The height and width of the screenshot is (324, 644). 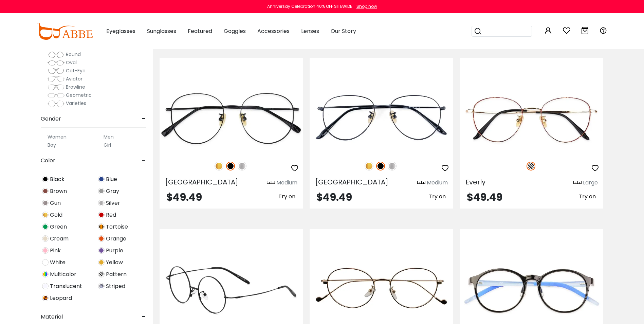 What do you see at coordinates (76, 87) in the screenshot?
I see `span: Browline` at bounding box center [76, 87].